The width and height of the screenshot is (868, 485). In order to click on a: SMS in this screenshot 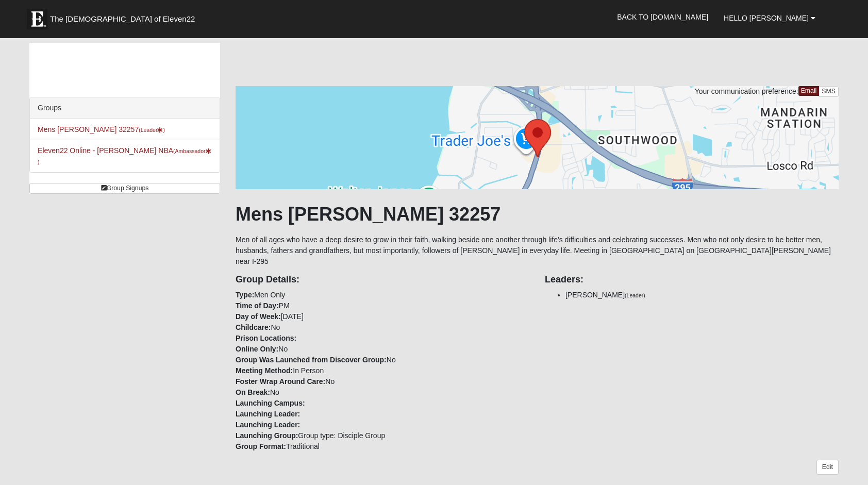, I will do `click(828, 91)`.